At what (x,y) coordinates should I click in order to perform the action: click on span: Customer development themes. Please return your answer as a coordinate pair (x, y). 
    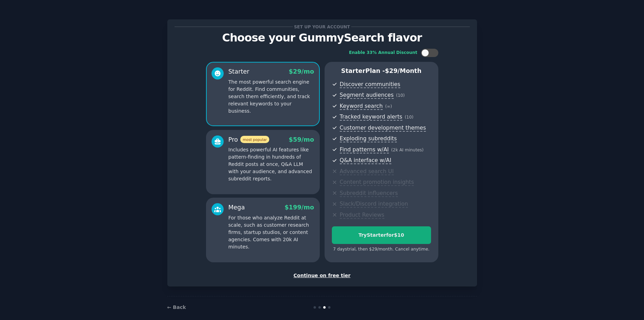
    Looking at the image, I should click on (383, 128).